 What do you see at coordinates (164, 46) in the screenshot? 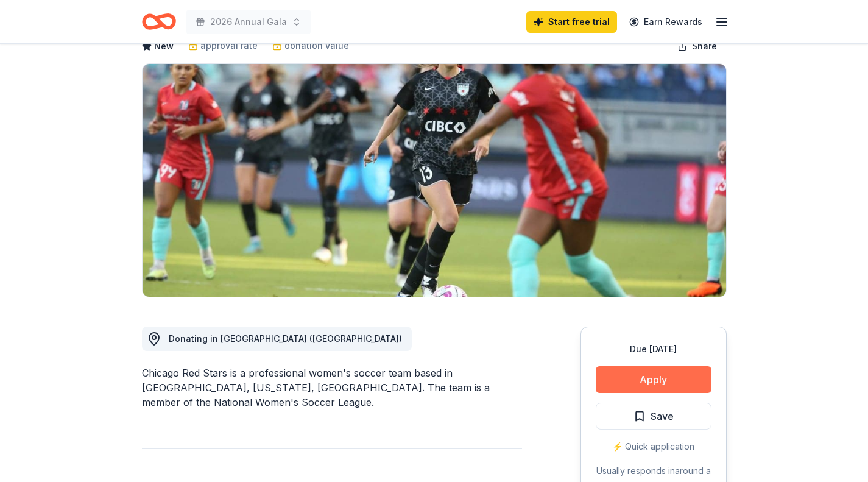
I see `span: New` at bounding box center [164, 46].